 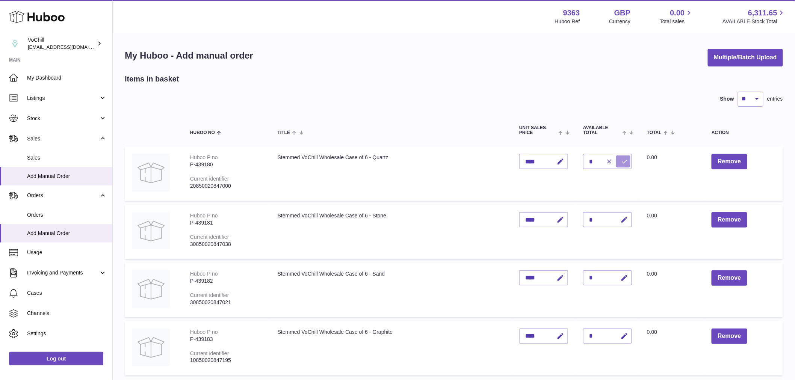 What do you see at coordinates (622, 13) in the screenshot?
I see `strong: GBP` at bounding box center [622, 13].